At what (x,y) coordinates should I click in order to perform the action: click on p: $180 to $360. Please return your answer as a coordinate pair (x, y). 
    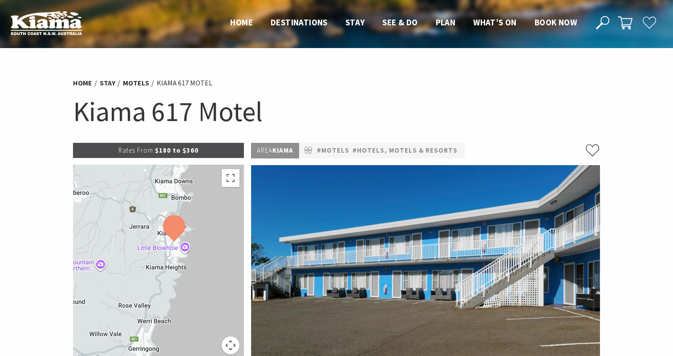
    Looking at the image, I should click on (158, 150).